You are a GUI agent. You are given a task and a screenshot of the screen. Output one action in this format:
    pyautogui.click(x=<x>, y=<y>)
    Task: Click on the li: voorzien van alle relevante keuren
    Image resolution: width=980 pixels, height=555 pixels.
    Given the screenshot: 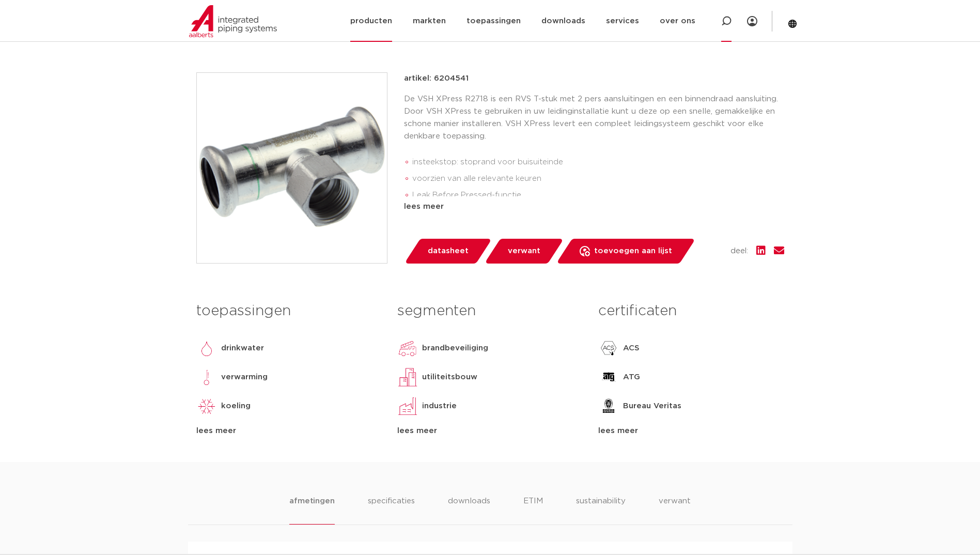 What is the action you would take?
    pyautogui.click(x=598, y=178)
    